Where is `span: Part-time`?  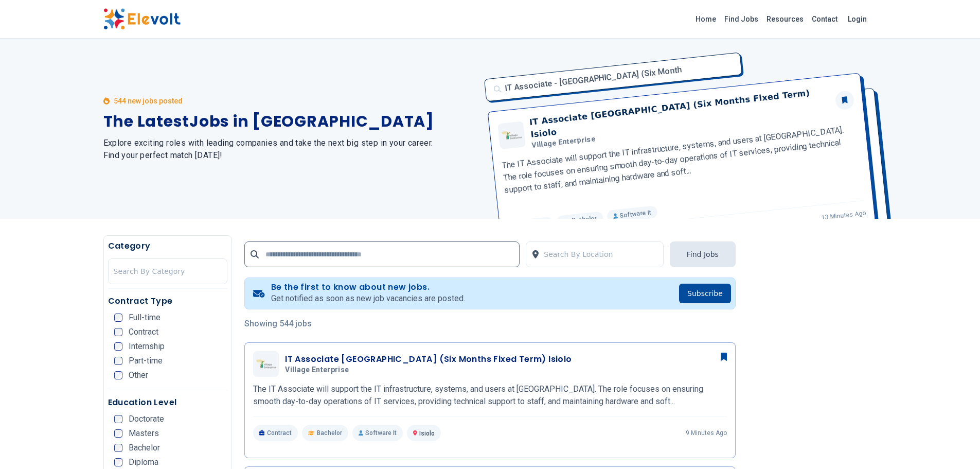
span: Part-time is located at coordinates (146, 361).